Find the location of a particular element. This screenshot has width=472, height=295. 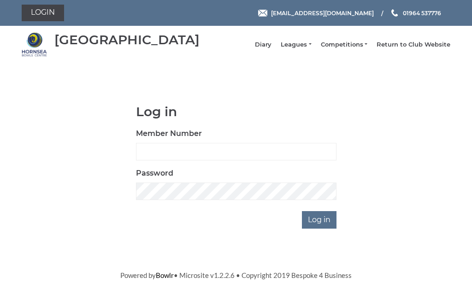

label: Member Number is located at coordinates (169, 134).